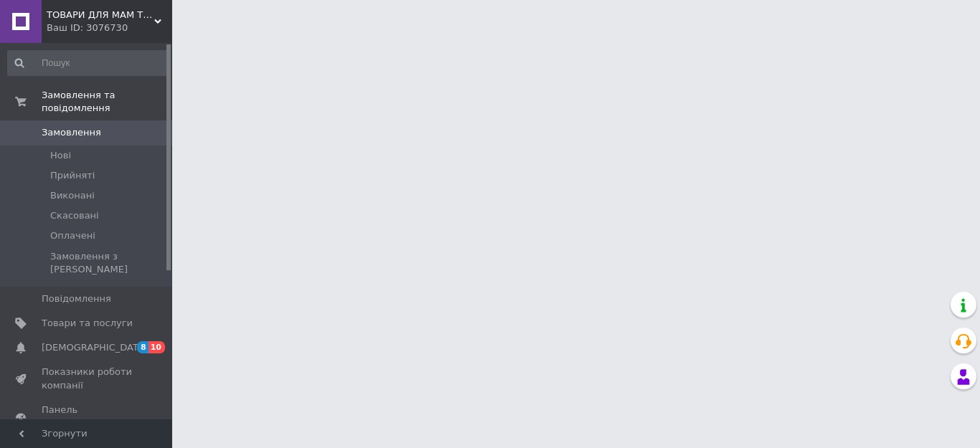  I want to click on span: Виконані, so click(73, 196).